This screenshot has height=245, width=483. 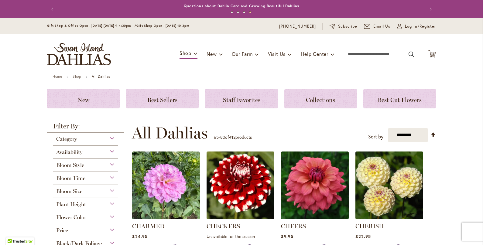 I want to click on span: $22.95, so click(x=363, y=236).